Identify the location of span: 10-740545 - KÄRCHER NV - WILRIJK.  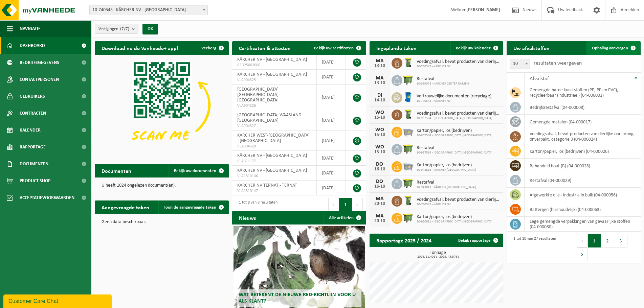
(149, 10).